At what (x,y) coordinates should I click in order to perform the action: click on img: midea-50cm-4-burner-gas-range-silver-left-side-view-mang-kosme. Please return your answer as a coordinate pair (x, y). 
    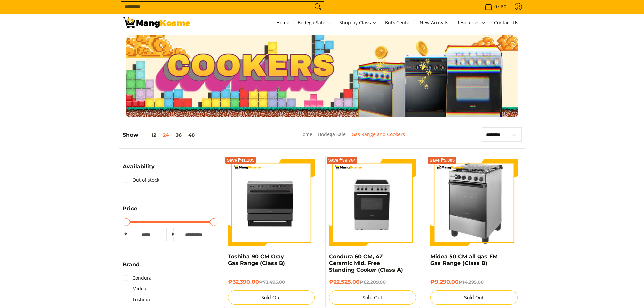
    Looking at the image, I should click on (474, 203).